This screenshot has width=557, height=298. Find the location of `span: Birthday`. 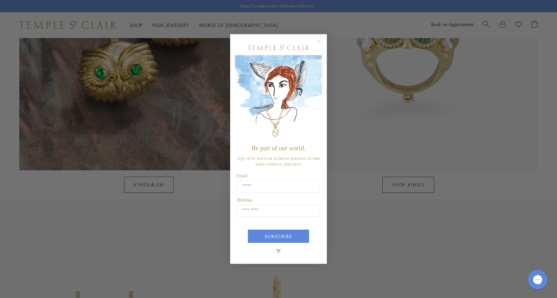

span: Birthday is located at coordinates (245, 200).